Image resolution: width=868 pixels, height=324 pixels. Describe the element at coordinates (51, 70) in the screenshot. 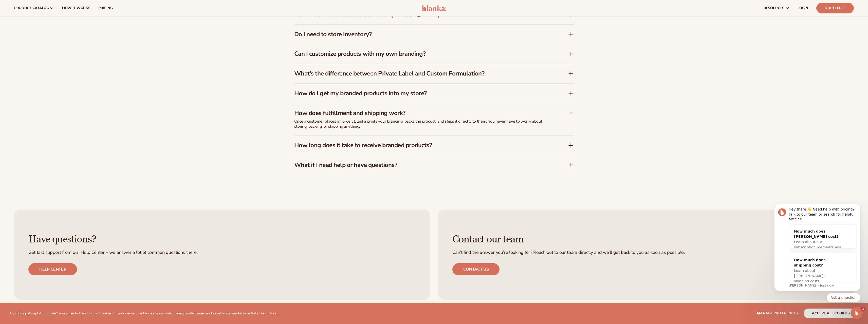

I see `div: How much does shipping cost?` at that location.